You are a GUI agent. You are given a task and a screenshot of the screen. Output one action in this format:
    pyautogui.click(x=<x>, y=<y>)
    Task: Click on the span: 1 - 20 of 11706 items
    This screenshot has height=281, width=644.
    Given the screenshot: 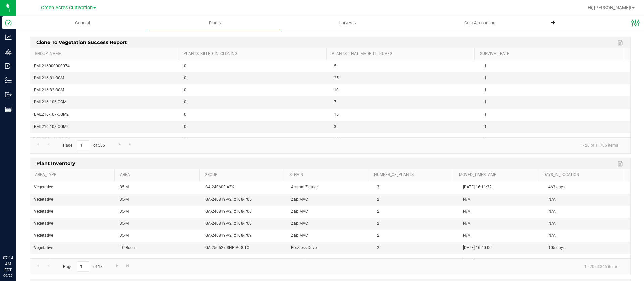 What is the action you would take?
    pyautogui.click(x=599, y=145)
    